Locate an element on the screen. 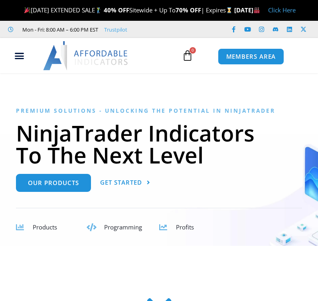 This screenshot has width=318, height=301. a: 0 is located at coordinates (188, 56).